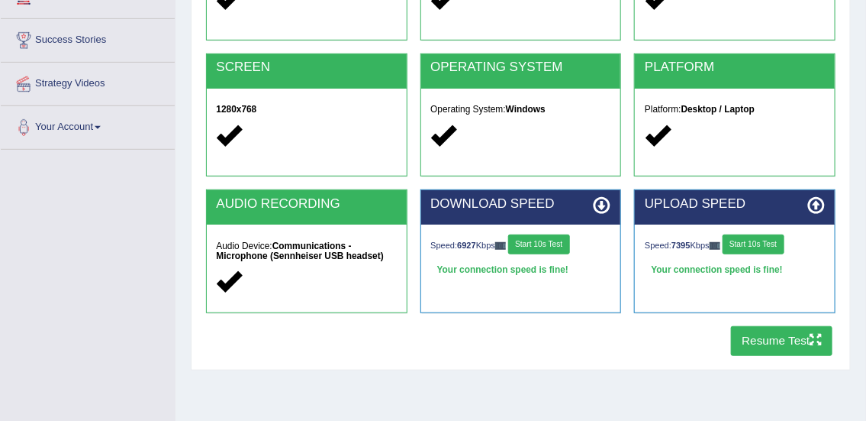  I want to click on h5: Platform:, so click(735, 109).